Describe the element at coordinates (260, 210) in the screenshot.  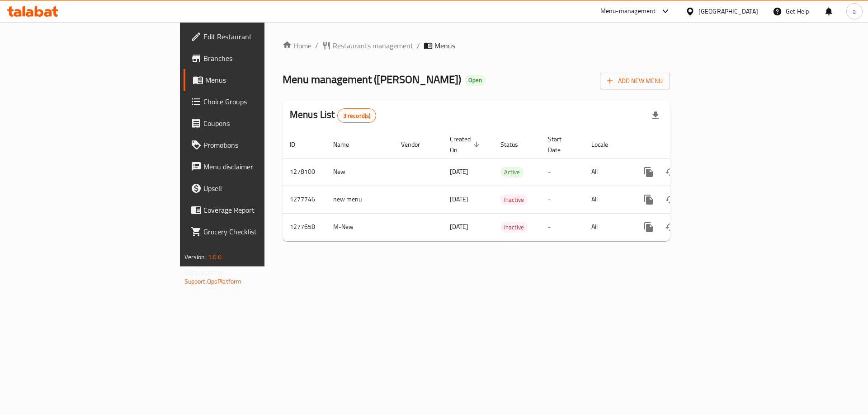
I see `span: Coverage Report` at that location.